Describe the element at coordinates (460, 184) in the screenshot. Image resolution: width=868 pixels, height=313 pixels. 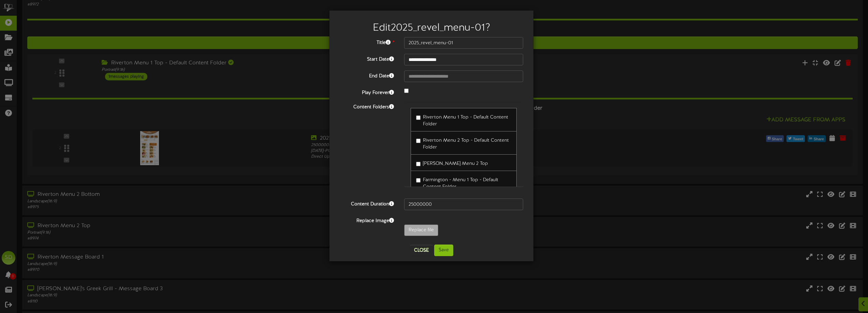
I see `span: Farmington - Menu 1 Top - Default Content Folder` at that location.